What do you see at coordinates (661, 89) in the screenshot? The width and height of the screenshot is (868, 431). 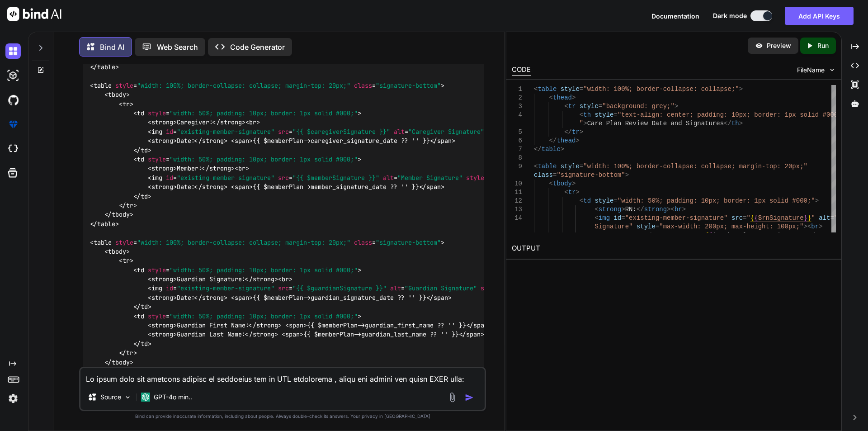 I see `span: "width: 100%; border-collapse: collapse;"` at bounding box center [661, 89].